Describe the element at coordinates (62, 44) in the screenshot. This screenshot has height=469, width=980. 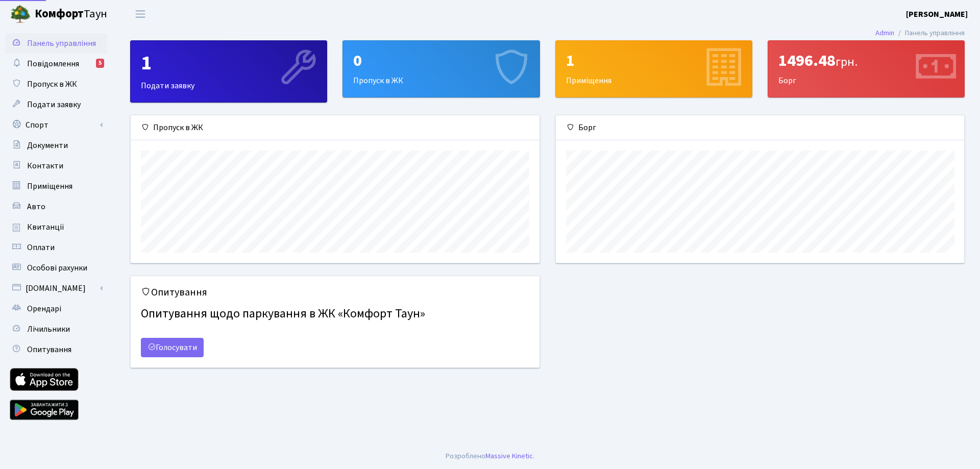
I see `span: Панель управління` at that location.